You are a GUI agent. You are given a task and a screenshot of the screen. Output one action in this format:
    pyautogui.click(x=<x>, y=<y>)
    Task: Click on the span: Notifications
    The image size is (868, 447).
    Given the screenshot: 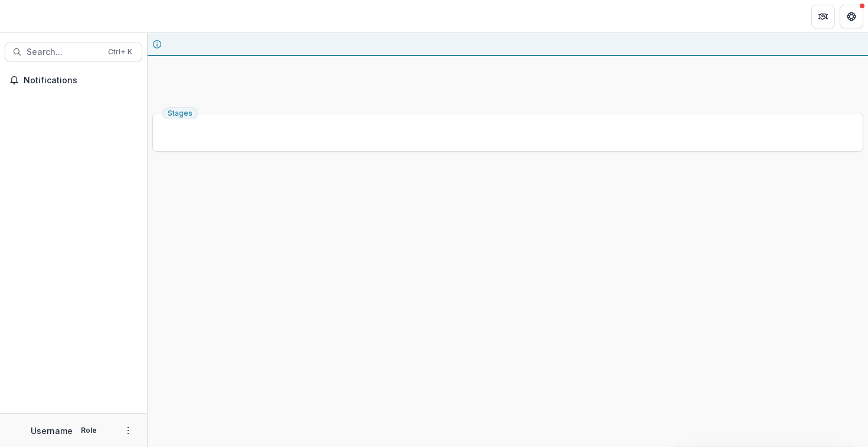 What is the action you would take?
    pyautogui.click(x=80, y=80)
    